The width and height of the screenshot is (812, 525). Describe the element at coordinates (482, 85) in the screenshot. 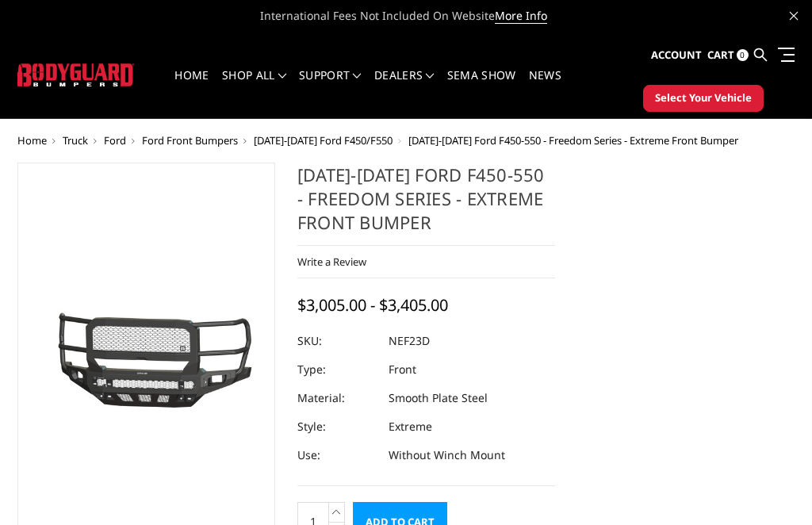

I see `a: SEMA Show` at that location.